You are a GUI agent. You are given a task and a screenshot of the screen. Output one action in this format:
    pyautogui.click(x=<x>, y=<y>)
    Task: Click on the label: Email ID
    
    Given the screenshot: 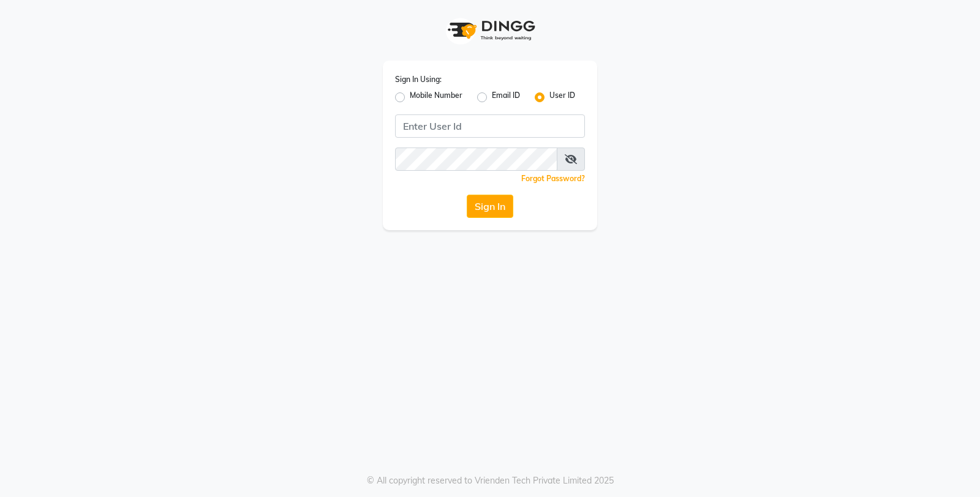 What is the action you would take?
    pyautogui.click(x=506, y=98)
    